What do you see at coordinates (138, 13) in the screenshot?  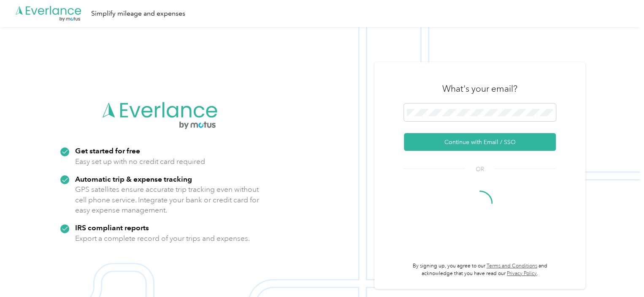 I see `div: Simplify mileage and expenses` at bounding box center [138, 13].